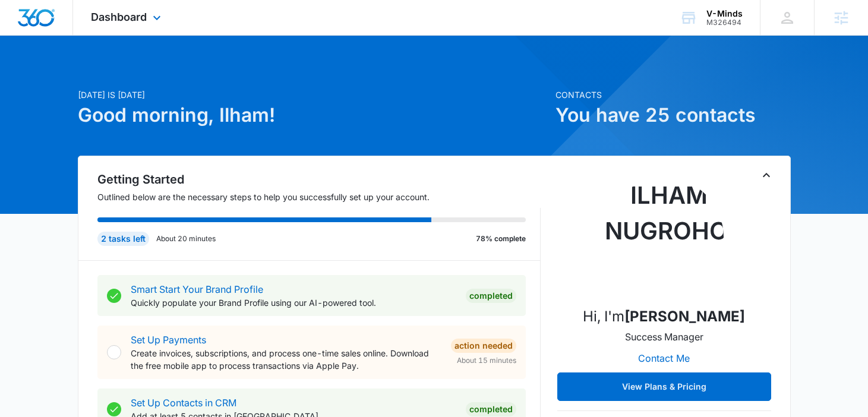  What do you see at coordinates (767, 176) in the screenshot?
I see `button: Toggle Collapse` at bounding box center [767, 176].